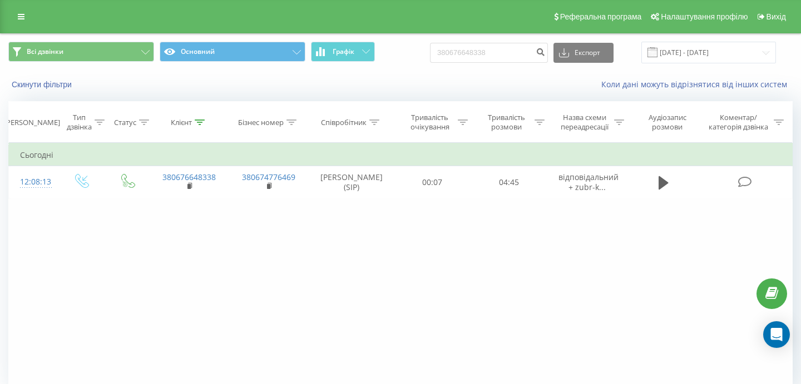  I want to click on div: Тип дзвінка, so click(79, 122).